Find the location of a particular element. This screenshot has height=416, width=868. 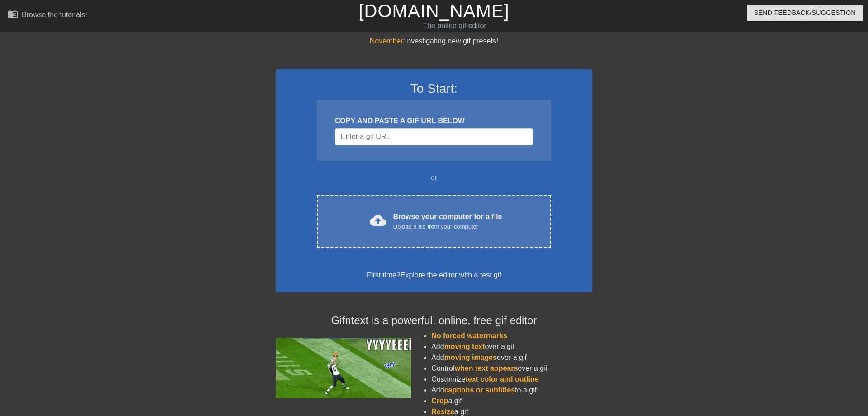

div: The online gif editor is located at coordinates (455, 26).